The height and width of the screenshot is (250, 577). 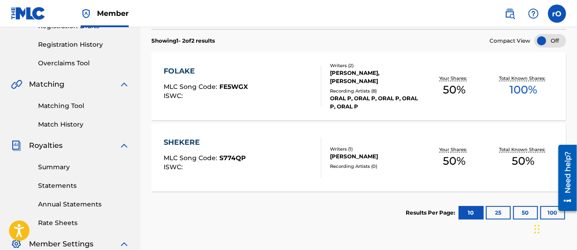 What do you see at coordinates (84, 124) in the screenshot?
I see `a: Match History` at bounding box center [84, 124].